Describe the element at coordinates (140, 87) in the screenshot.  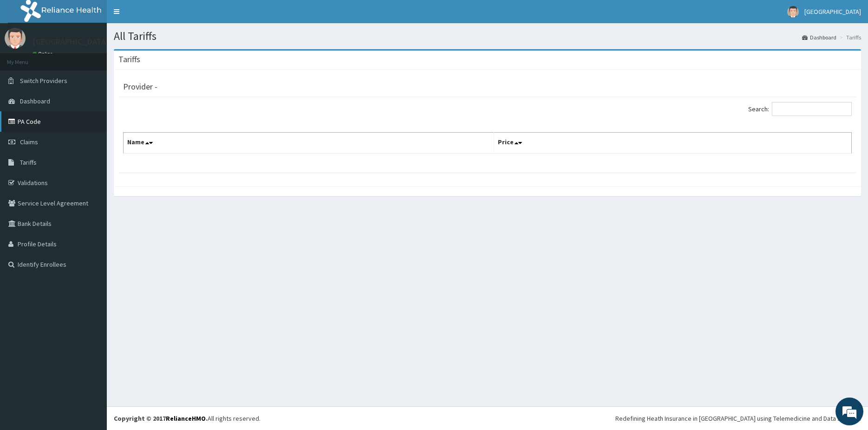
I see `h3: Provider -` at that location.